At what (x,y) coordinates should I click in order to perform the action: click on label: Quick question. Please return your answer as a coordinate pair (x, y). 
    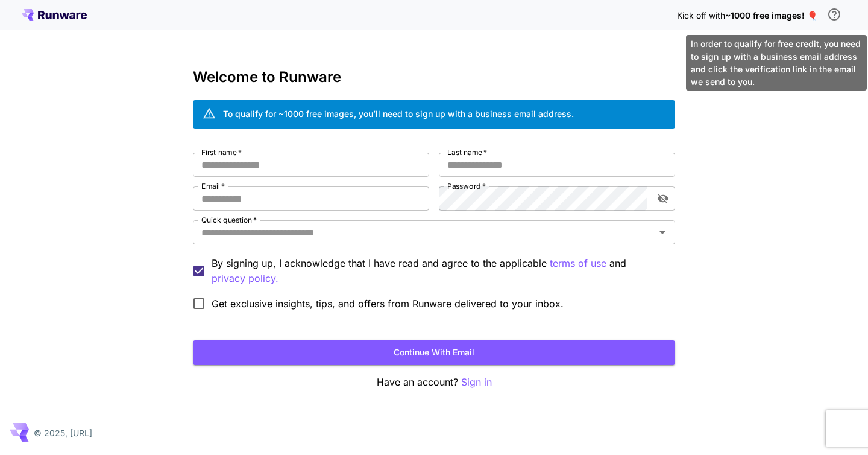
    Looking at the image, I should click on (229, 220).